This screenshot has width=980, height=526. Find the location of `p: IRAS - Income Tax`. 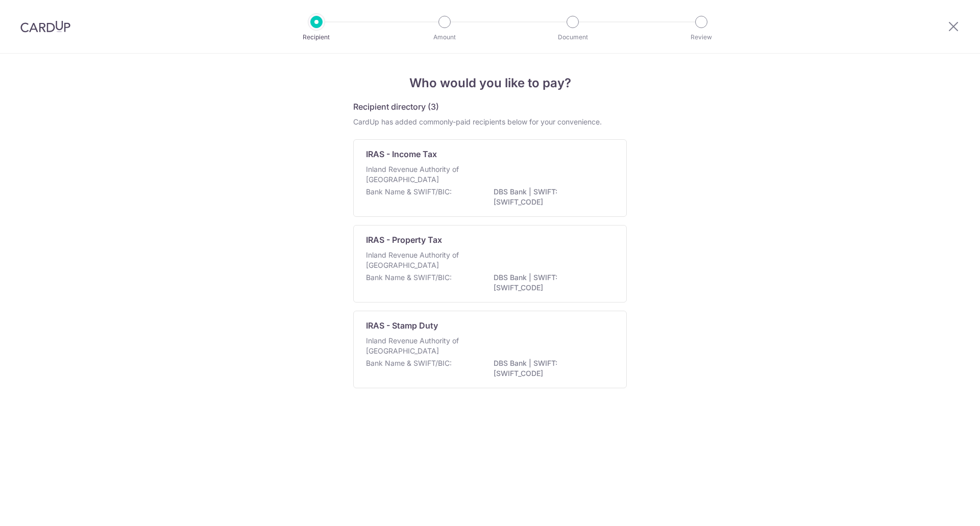

p: IRAS - Income Tax is located at coordinates (401, 154).